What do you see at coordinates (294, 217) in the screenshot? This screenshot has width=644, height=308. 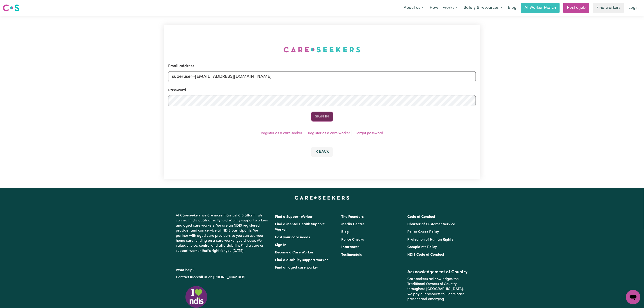 I see `a: Find a Support Worker` at bounding box center [294, 217].